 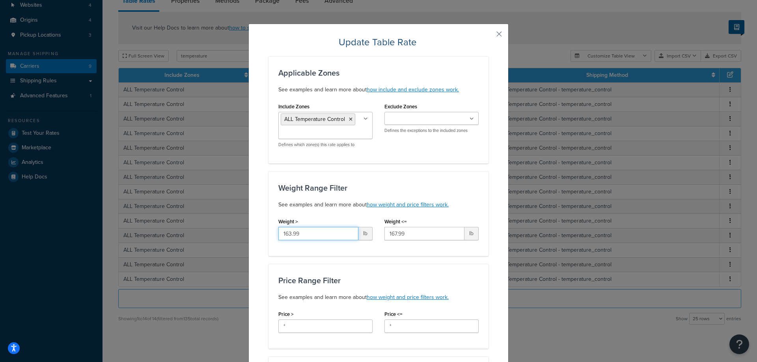 I want to click on label: Exclude Zones, so click(x=401, y=106).